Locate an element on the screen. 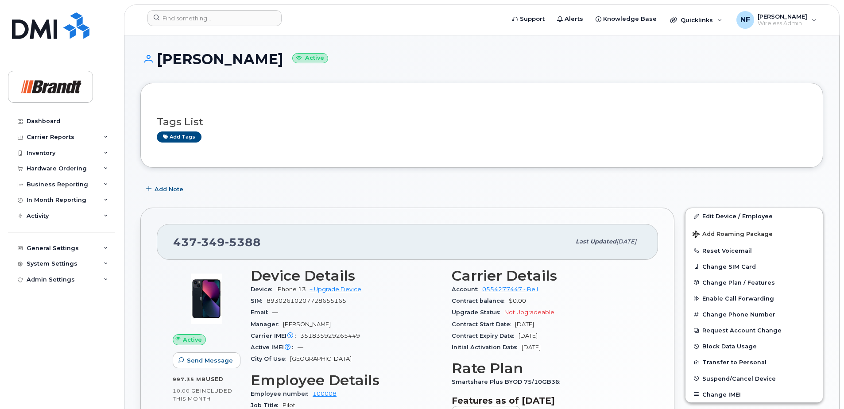 This screenshot has width=844, height=409. button: Enable Call Forwarding is located at coordinates (754, 298).